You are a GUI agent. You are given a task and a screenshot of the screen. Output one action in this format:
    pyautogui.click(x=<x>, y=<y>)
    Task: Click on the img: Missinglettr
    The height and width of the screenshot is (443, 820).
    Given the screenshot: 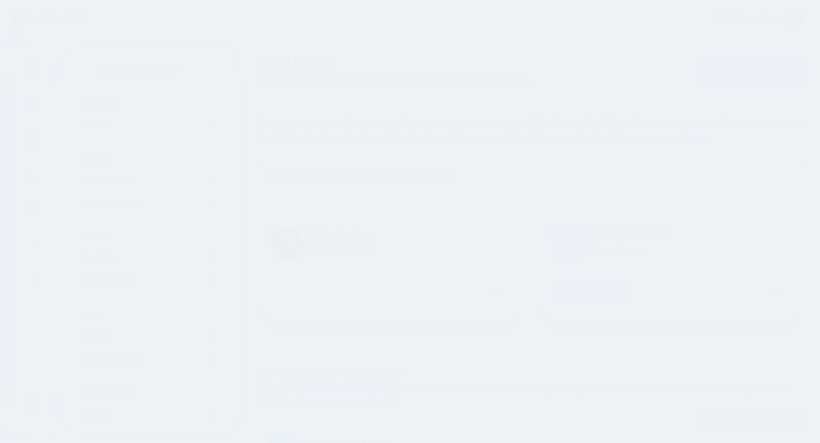 What is the action you would take?
    pyautogui.click(x=49, y=18)
    